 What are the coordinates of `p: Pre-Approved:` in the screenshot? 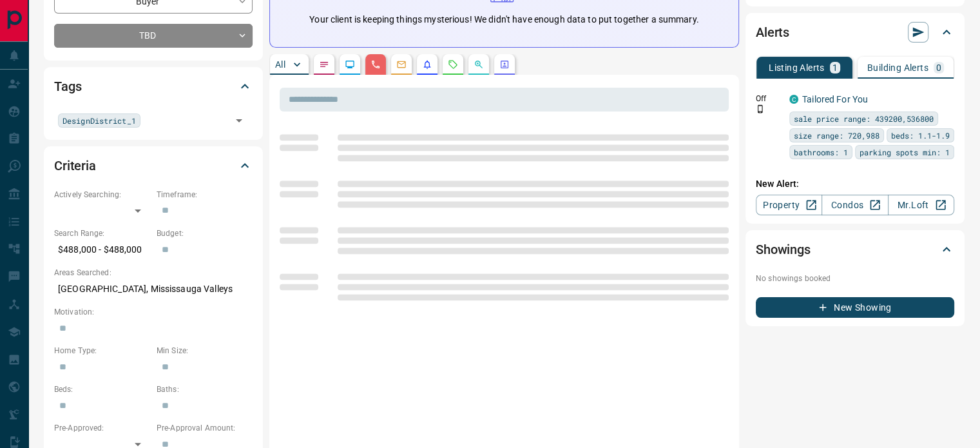 It's located at (102, 428).